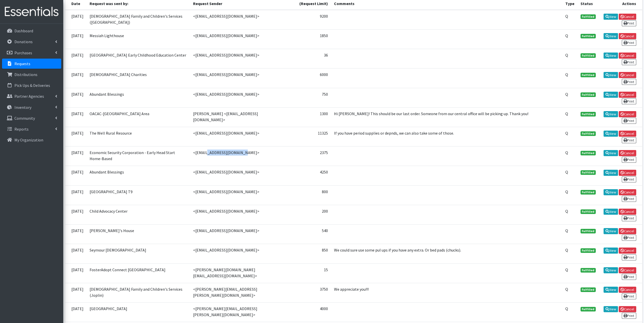  What do you see at coordinates (138, 156) in the screenshot?
I see `td: Economic Security Corporation - Early Head Start Home-Based` at bounding box center [138, 156].